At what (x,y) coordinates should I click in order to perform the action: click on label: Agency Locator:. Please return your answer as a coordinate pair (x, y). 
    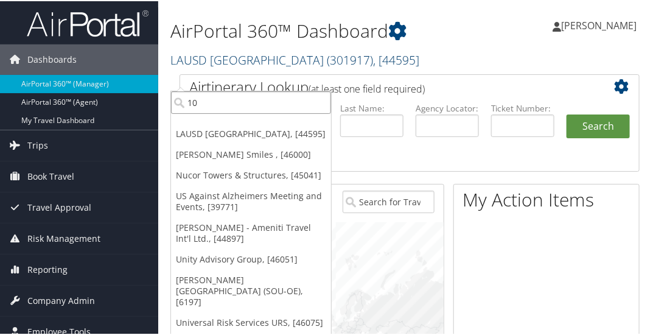
    Looking at the image, I should click on (447, 107).